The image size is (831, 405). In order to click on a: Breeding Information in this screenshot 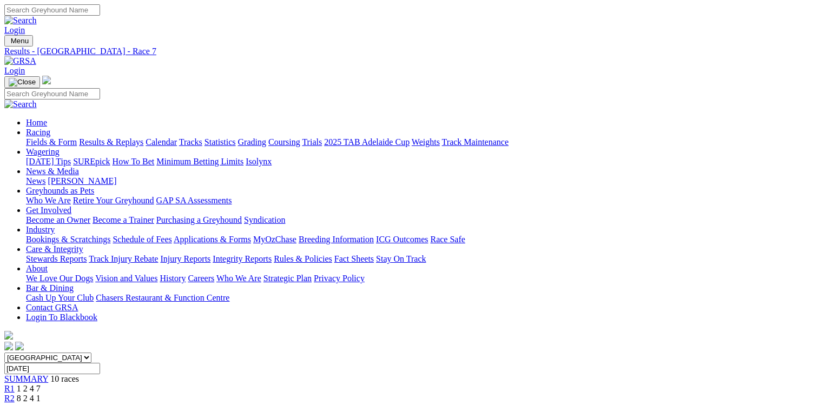, I will do `click(336, 239)`.